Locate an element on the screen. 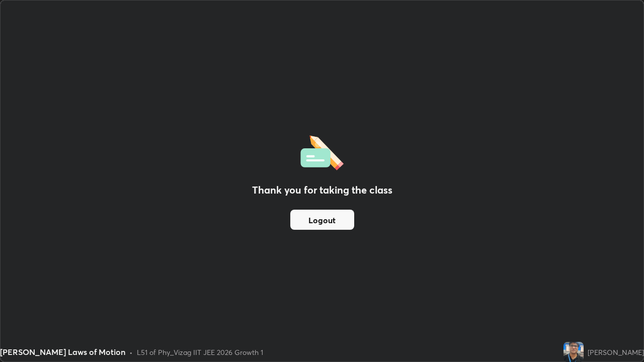 Image resolution: width=644 pixels, height=362 pixels. div: L51 of Phy_Vizag IIT JEE 2026 Growth 1 is located at coordinates (200, 352).